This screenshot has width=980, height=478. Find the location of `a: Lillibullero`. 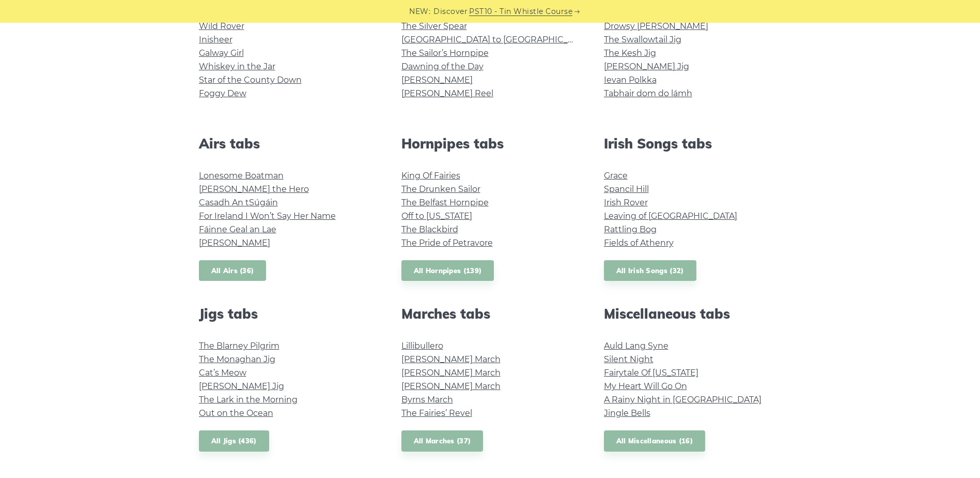

a: Lillibullero is located at coordinates (422, 345).